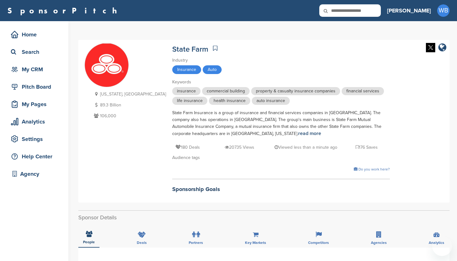  I want to click on div: Help Center, so click(36, 156).